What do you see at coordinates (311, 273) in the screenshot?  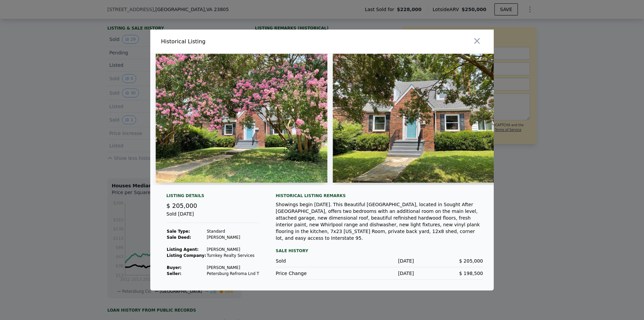 I see `div: Price Change` at bounding box center [311, 273].